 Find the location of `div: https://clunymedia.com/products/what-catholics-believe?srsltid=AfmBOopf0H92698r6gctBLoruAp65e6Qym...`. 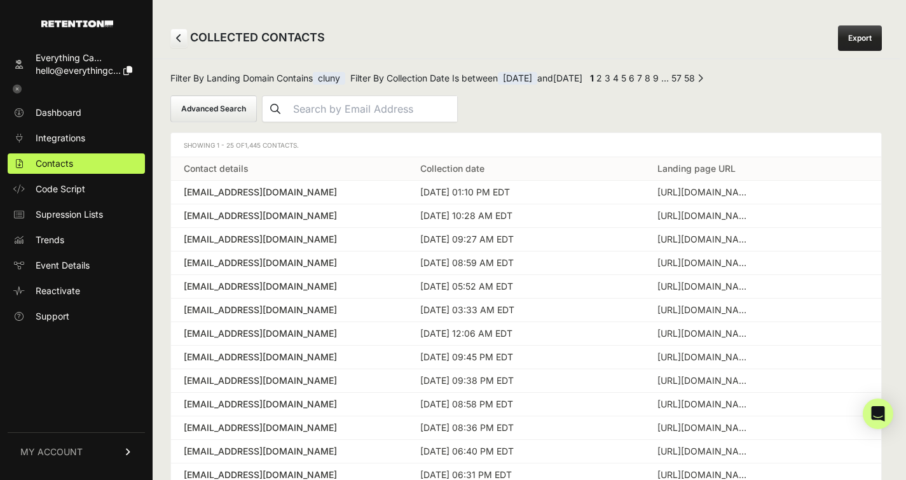

div: https://clunymedia.com/products/what-catholics-believe?srsltid=AfmBOopf0H92698r6gctBLoruAp65e6Qym... is located at coordinates (705, 451).